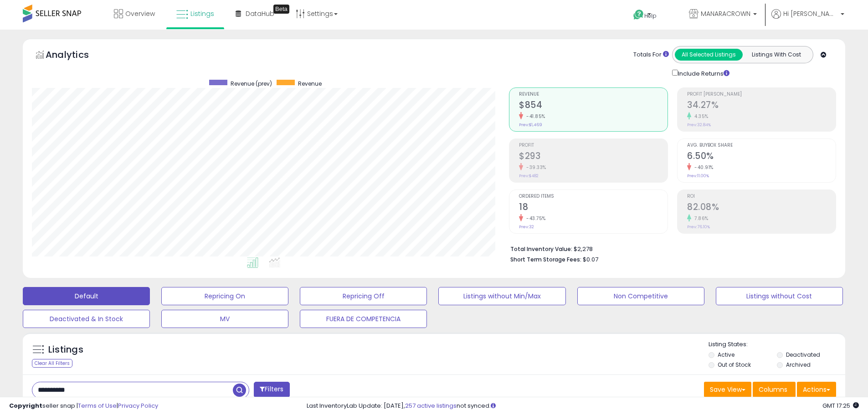  Describe the element at coordinates (700, 218) in the screenshot. I see `small: 7.86%` at that location.